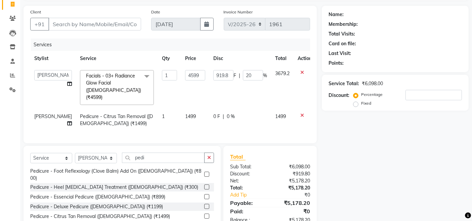 Image resolution: width=472 pixels, height=221 pixels. I want to click on button: +91, so click(40, 24).